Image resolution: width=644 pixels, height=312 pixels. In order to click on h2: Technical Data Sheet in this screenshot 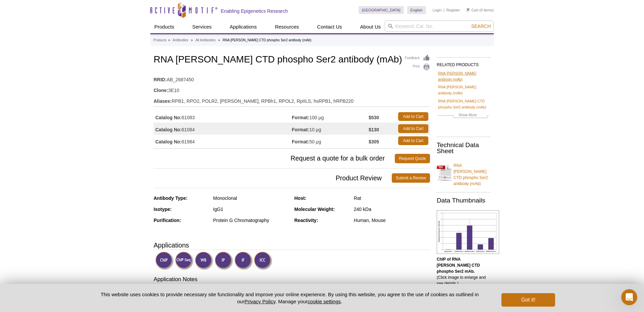, I will do `click(464, 148)`.